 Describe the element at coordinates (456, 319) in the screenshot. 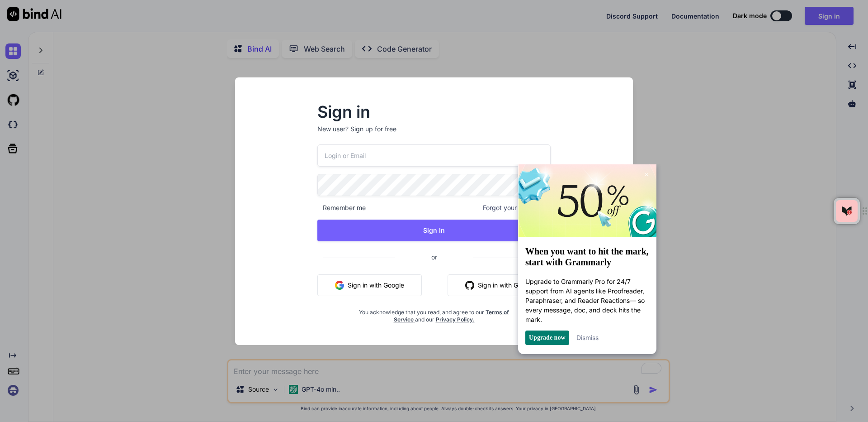

I see `a: Privacy Policy.` at that location.